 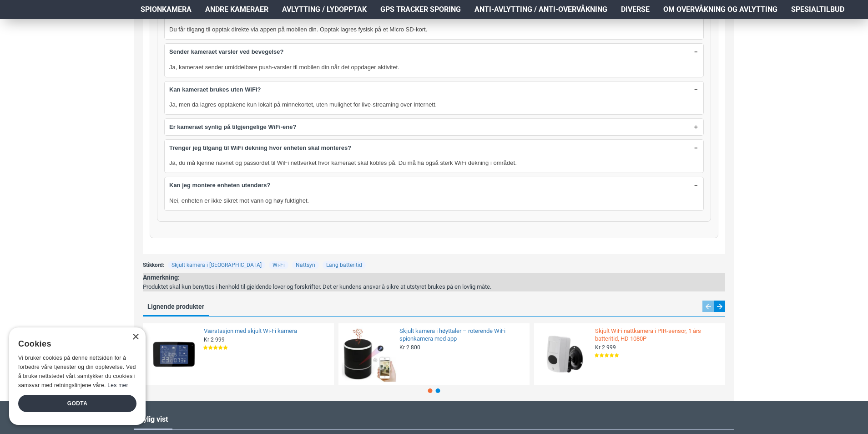 What do you see at coordinates (166, 10) in the screenshot?
I see `span: Spionkamera` at bounding box center [166, 10].